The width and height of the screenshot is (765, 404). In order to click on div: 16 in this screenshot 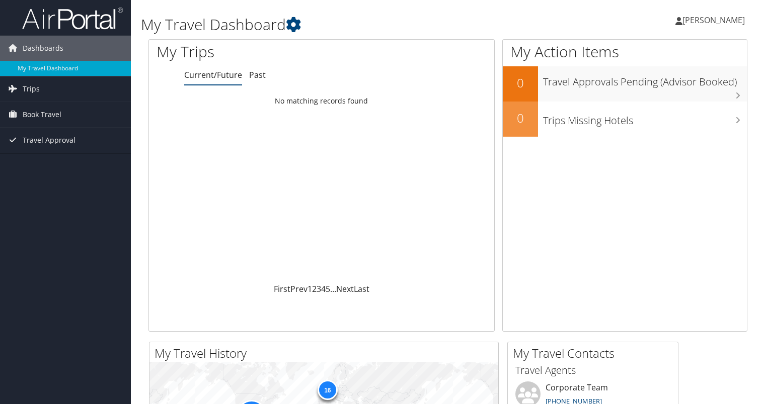, I will do `click(327, 390)`.